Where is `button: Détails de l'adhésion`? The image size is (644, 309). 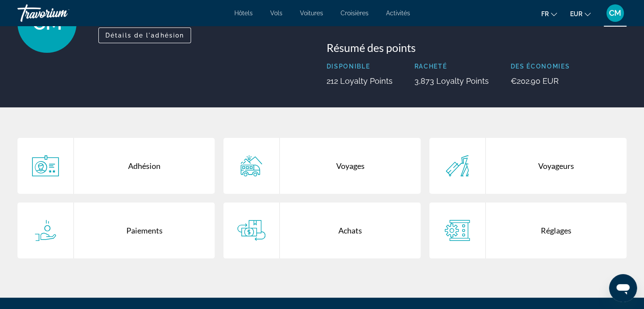 button: Détails de l'adhésion is located at coordinates (145, 35).